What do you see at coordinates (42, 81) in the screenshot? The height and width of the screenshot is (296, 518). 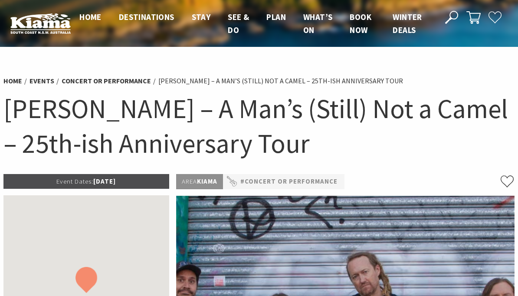 I see `a: Events` at bounding box center [42, 81].